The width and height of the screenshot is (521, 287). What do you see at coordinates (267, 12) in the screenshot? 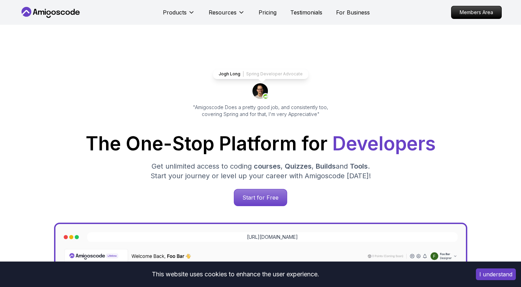
I see `p: Pricing` at bounding box center [267, 12].